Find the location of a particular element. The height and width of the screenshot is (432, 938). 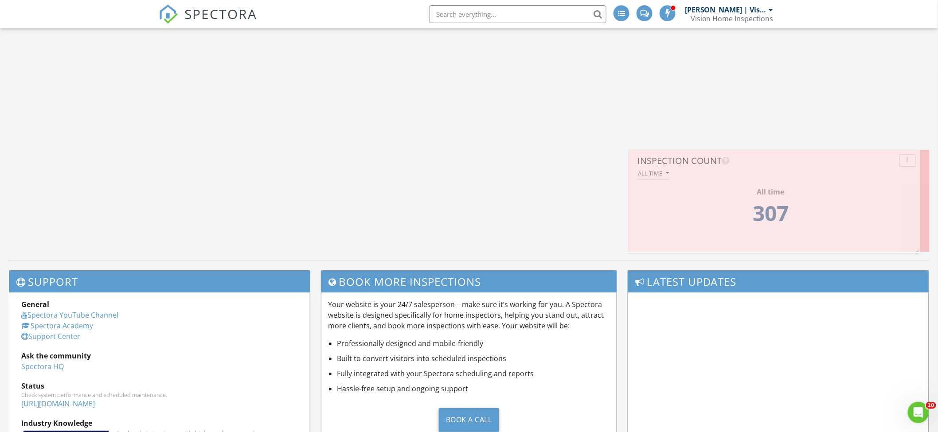

strong: General is located at coordinates (35, 305).